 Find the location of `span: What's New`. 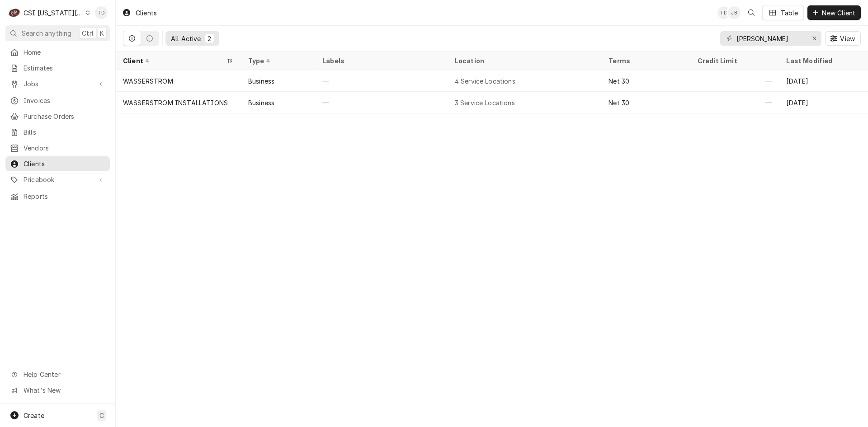

span: What's New is located at coordinates (64, 390).